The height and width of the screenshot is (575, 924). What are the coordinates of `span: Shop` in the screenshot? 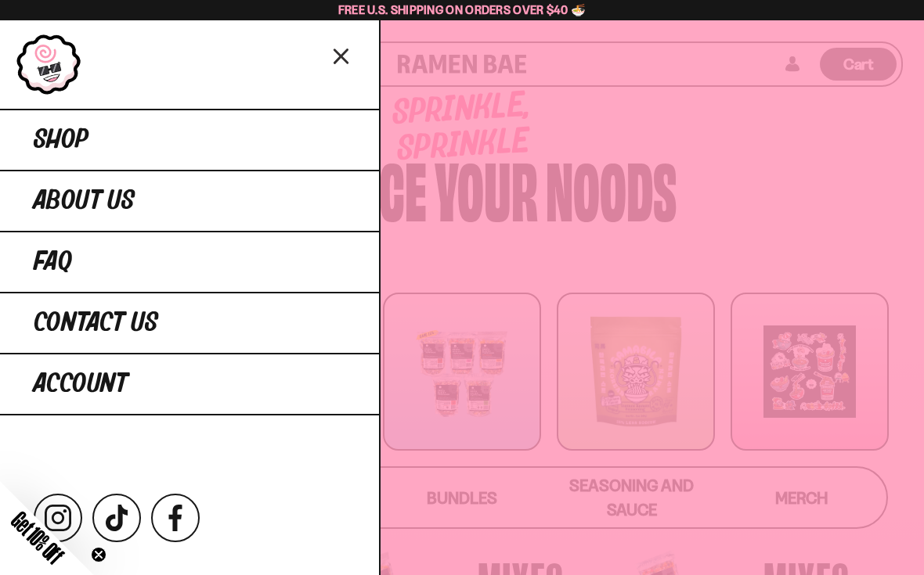 It's located at (61, 140).